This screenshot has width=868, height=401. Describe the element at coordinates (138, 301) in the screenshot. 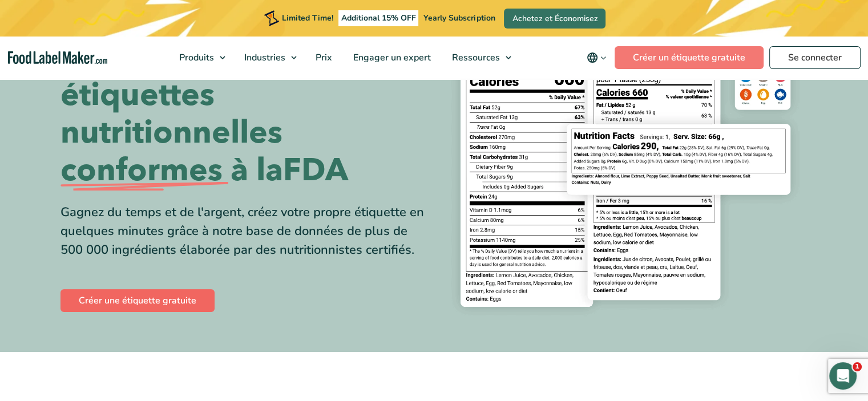

I see `a: Créer une étiquette gratuite` at that location.